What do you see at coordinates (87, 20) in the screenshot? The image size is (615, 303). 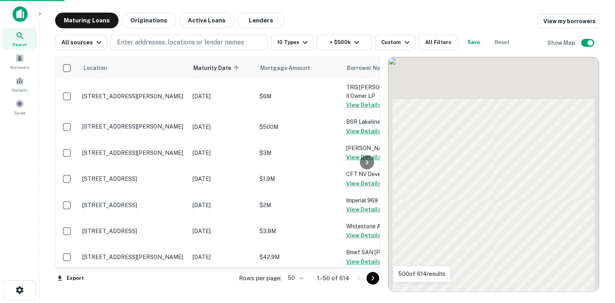 I see `button: Maturing Loans` at bounding box center [87, 20].